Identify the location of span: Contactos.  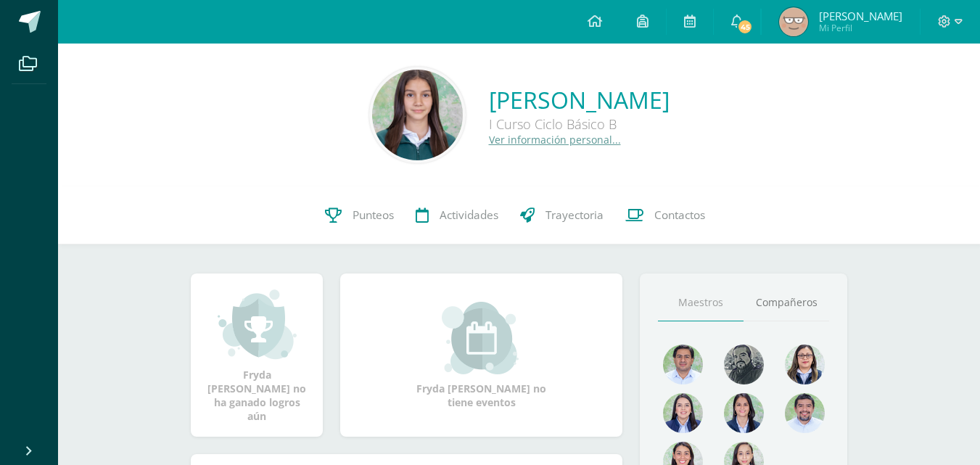
(680, 215).